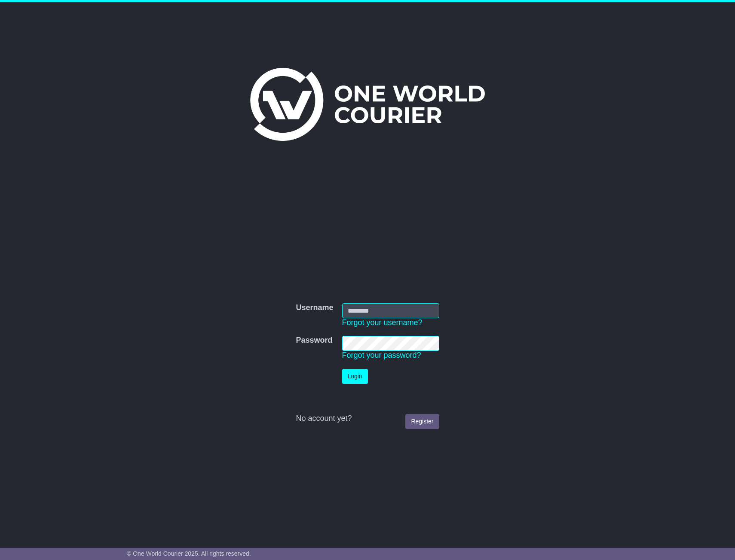 The image size is (735, 560). Describe the element at coordinates (314, 341) in the screenshot. I see `label: Password` at that location.